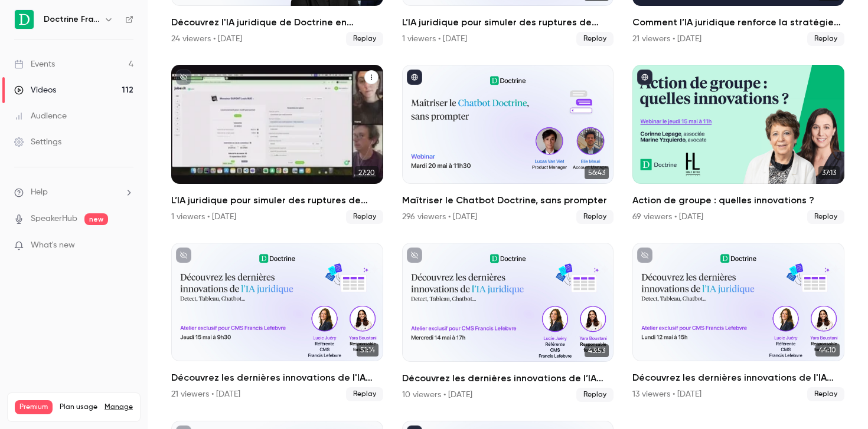  Describe the element at coordinates (35, 90) in the screenshot. I see `div: Videos` at that location.